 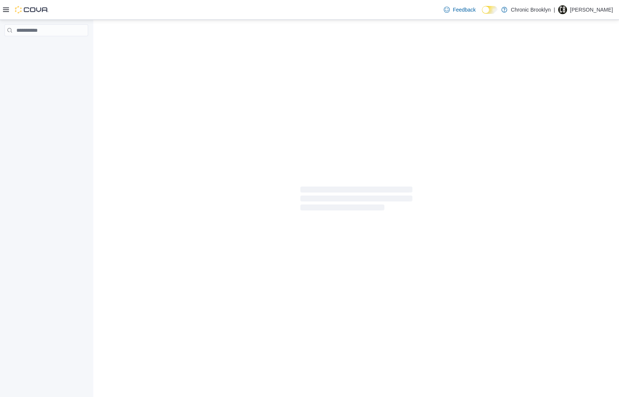 I want to click on img: Cova, so click(x=32, y=10).